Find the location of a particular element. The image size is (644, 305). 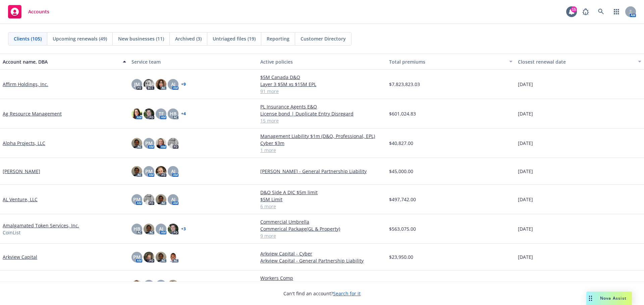

a: 9 more is located at coordinates (322, 236).